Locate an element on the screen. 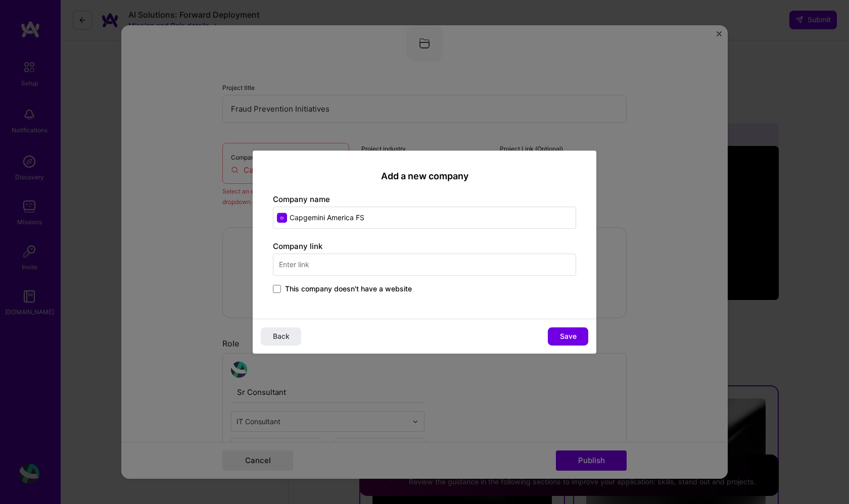 The image size is (849, 504). label: Company link is located at coordinates (298, 246).